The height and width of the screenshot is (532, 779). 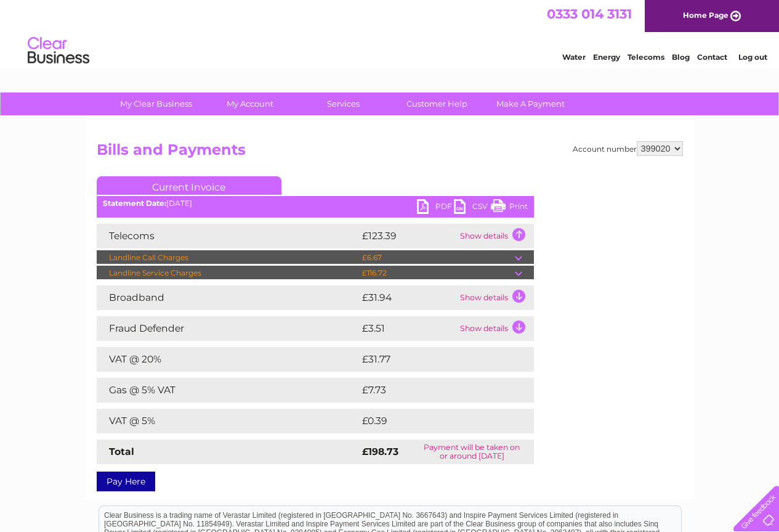 What do you see at coordinates (189, 186) in the screenshot?
I see `a: Current Invoice` at bounding box center [189, 186].